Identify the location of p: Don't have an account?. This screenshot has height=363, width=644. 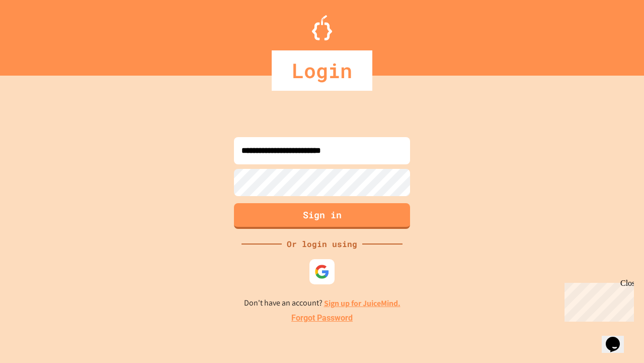
(322, 303).